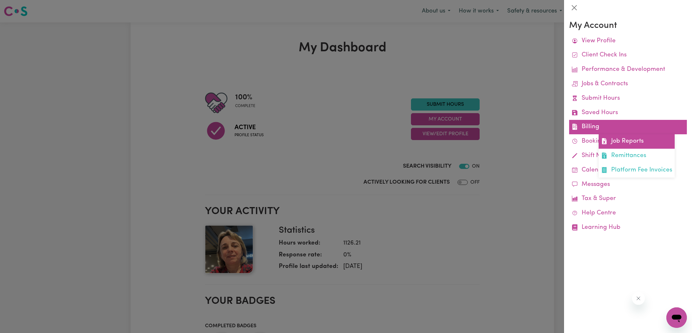 This screenshot has width=692, height=333. What do you see at coordinates (628, 185) in the screenshot?
I see `a: Messages` at bounding box center [628, 185].